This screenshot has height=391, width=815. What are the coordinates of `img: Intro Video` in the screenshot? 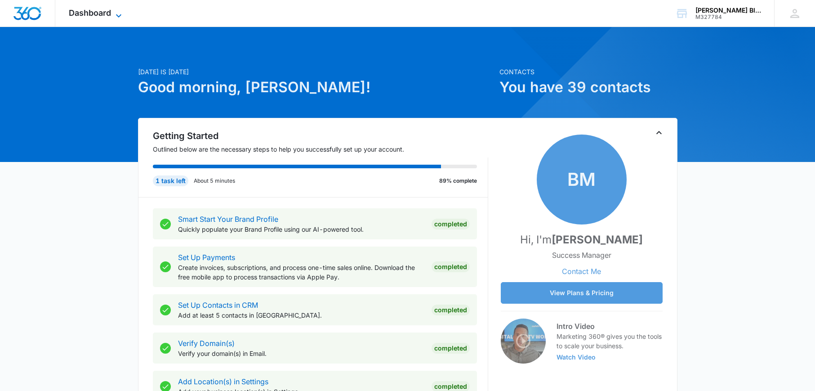 It's located at (523, 341).